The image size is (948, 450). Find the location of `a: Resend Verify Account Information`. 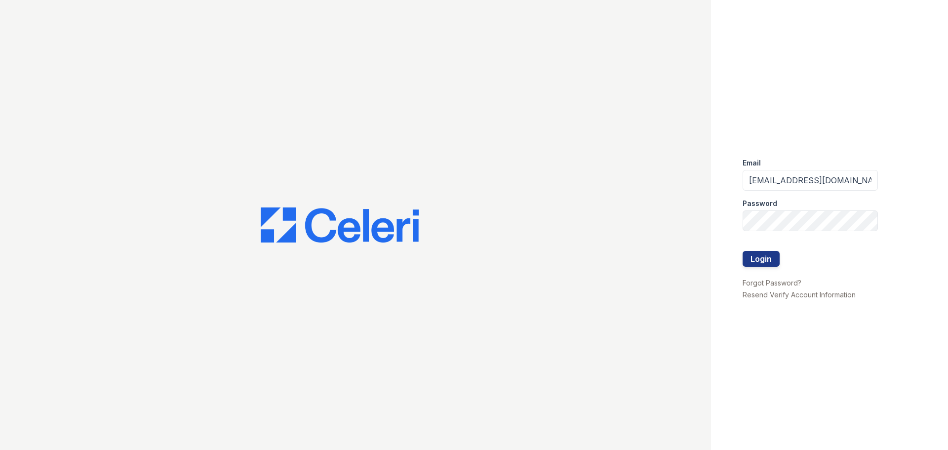

a: Resend Verify Account Information is located at coordinates (799, 294).